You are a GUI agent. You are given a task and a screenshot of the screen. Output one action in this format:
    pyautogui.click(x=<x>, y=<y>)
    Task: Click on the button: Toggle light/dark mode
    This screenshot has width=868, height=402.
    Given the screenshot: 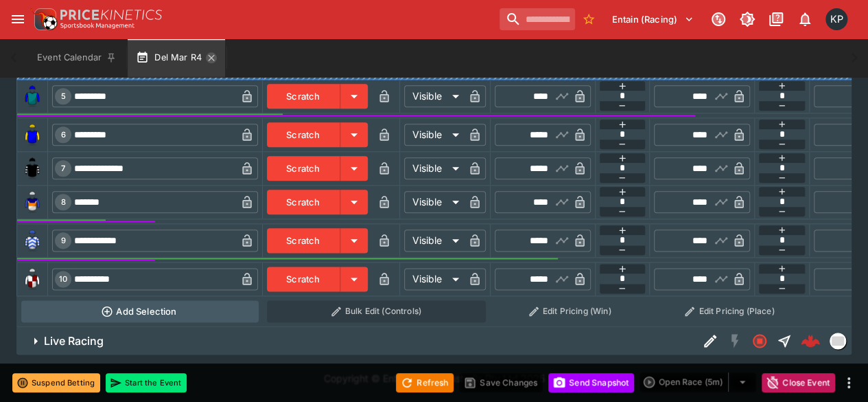 What is the action you would take?
    pyautogui.click(x=747, y=19)
    